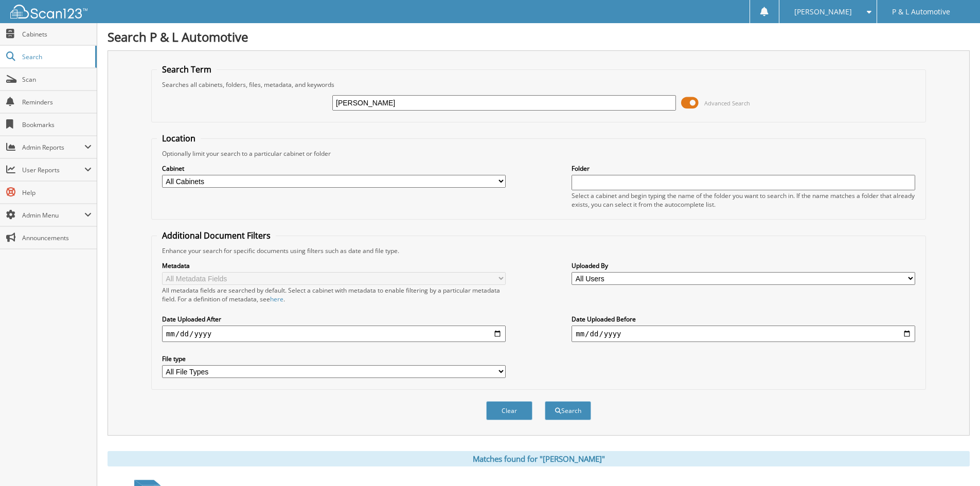  Describe the element at coordinates (57, 193) in the screenshot. I see `span: Help` at that location.